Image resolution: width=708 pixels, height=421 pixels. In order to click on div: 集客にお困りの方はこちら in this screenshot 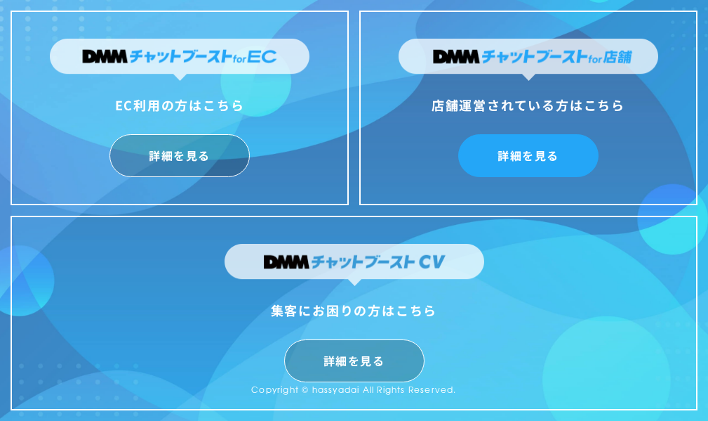, I will do `click(355, 310)`.